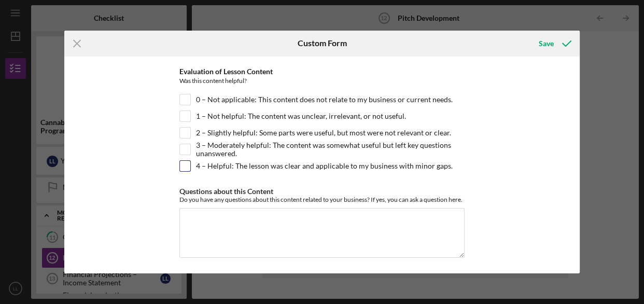 This screenshot has width=644, height=304. What do you see at coordinates (330, 150) in the screenshot?
I see `label: 3 – Moderately helpful: The content was somewhat useful but left key questions unanswered.` at bounding box center [330, 150].